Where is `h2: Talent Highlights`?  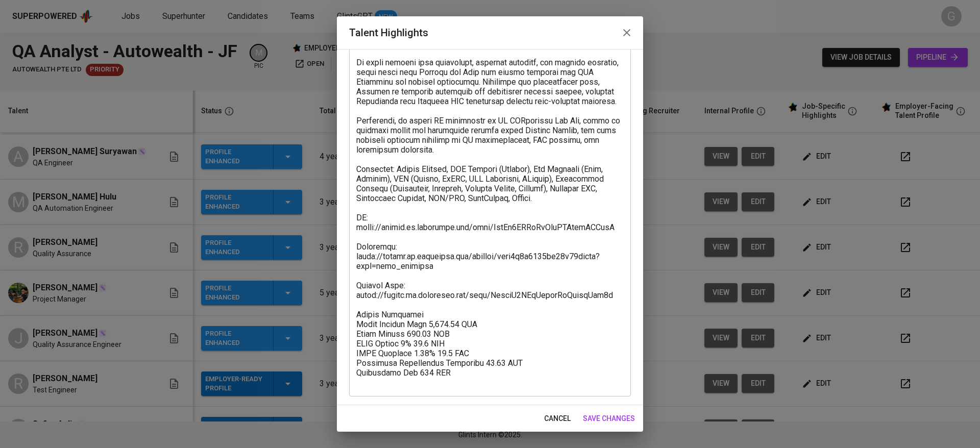 h2: Talent Highlights is located at coordinates (490, 32).